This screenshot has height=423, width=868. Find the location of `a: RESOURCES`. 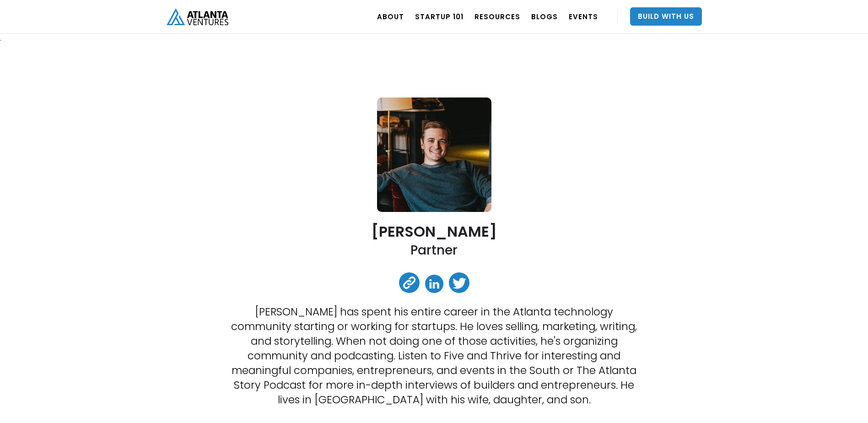

a: RESOURCES is located at coordinates (497, 16).